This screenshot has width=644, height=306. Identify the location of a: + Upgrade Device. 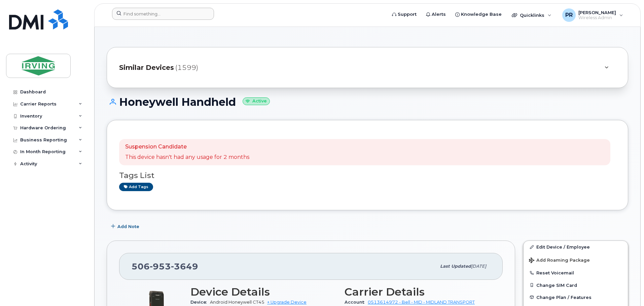
(287, 302).